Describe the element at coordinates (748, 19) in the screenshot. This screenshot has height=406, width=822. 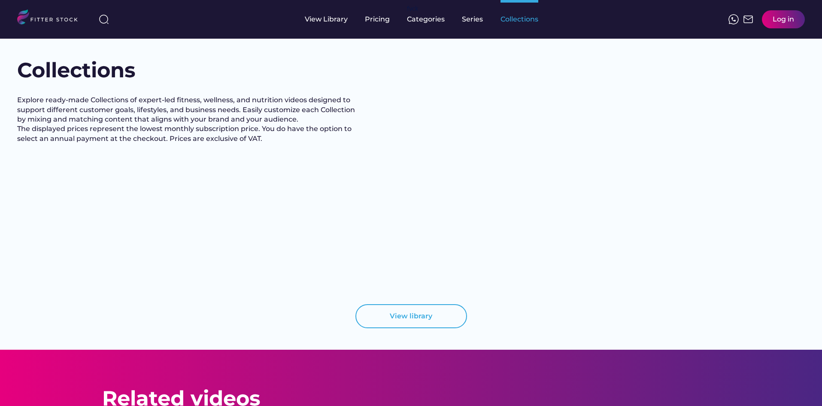
I see `img: Frame%2051.svg` at that location.